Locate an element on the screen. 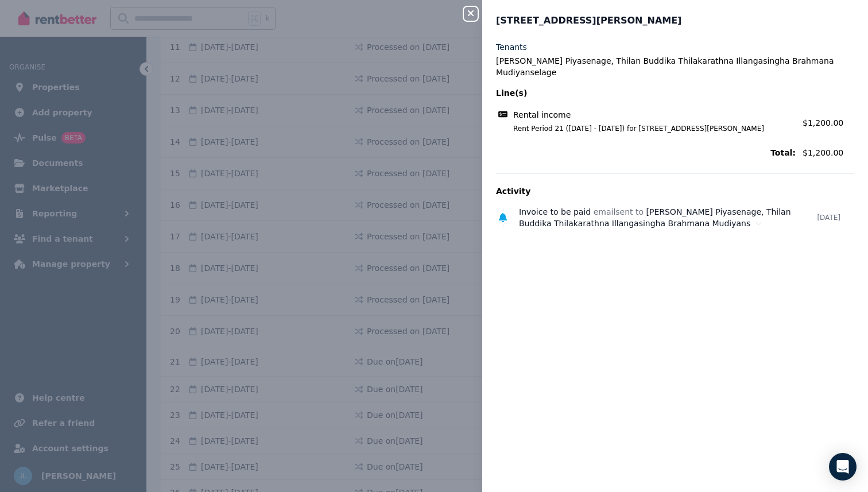 This screenshot has height=492, width=868. span: Rental income is located at coordinates (542, 115).